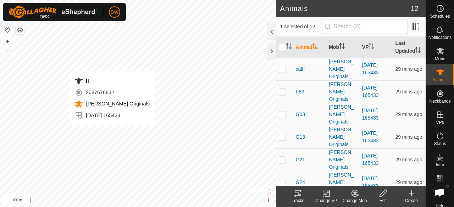 The width and height of the screenshot is (454, 207). What do you see at coordinates (440, 144) in the screenshot?
I see `span: Status` at bounding box center [440, 144].